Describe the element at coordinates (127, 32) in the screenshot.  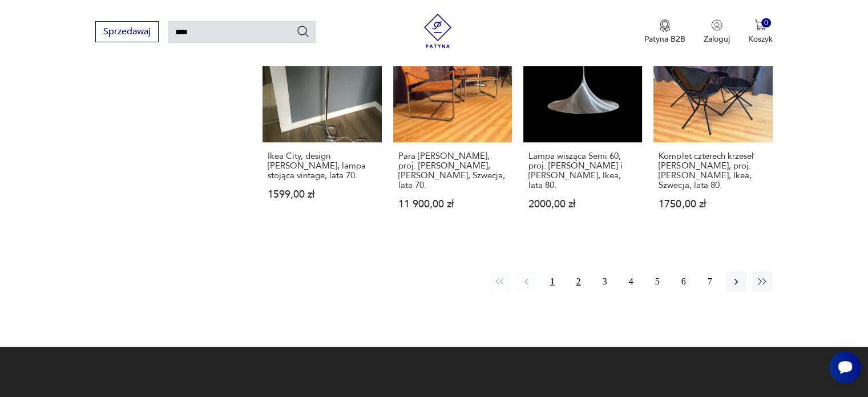
I see `button: Sprzedawaj` at that location.